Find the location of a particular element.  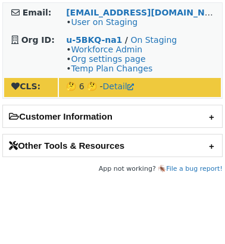

a: On Staging is located at coordinates (153, 40).